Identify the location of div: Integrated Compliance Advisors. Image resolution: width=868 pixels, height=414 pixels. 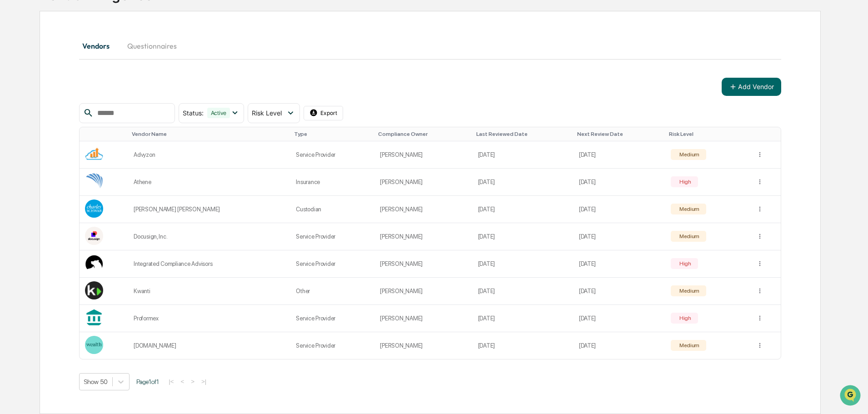
(209, 264).